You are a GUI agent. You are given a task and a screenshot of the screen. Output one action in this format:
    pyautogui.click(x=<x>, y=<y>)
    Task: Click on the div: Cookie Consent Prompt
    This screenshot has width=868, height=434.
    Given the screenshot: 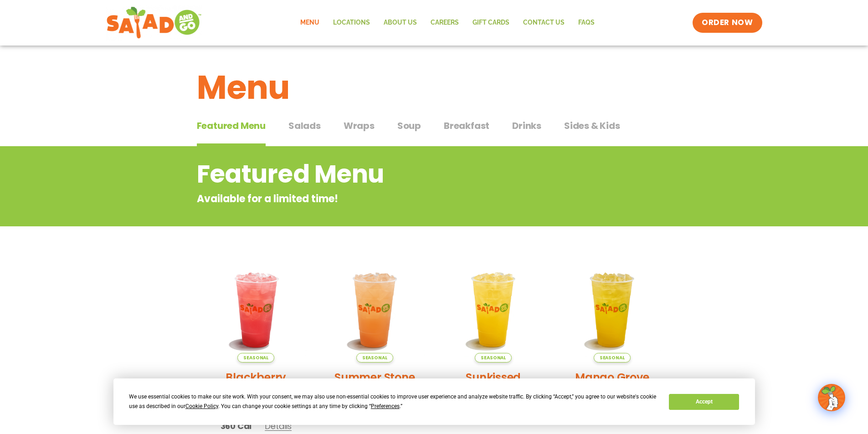 What is the action you would take?
    pyautogui.click(x=434, y=402)
    